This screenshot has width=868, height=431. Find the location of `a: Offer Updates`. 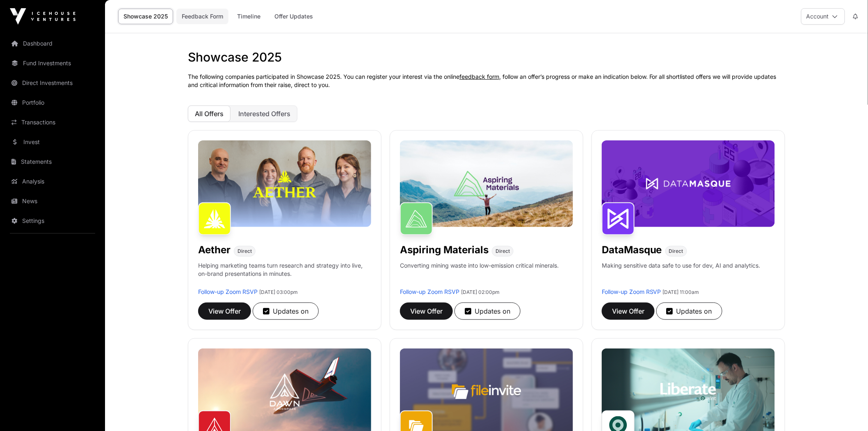

a: Offer Updates is located at coordinates (294, 17).